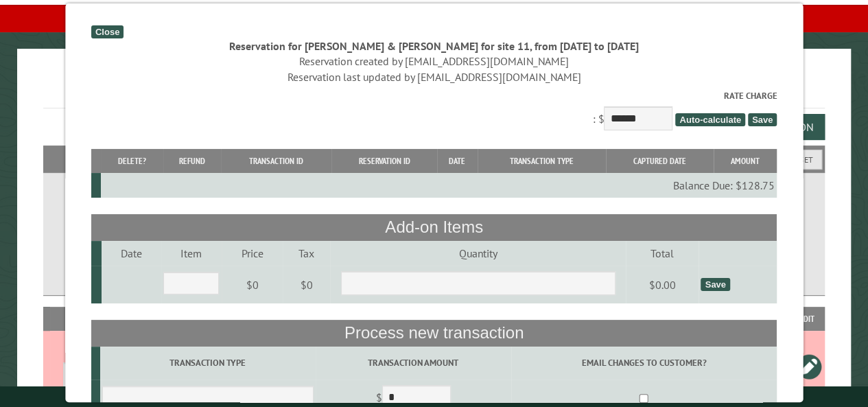  I want to click on th: Captured Date, so click(659, 161).